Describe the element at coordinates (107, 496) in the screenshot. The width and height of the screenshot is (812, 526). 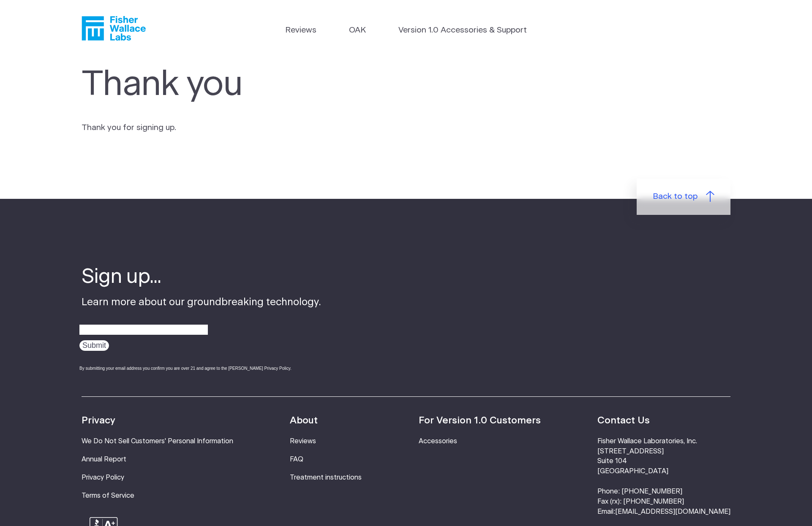
I see `a: Terms of Service` at that location.